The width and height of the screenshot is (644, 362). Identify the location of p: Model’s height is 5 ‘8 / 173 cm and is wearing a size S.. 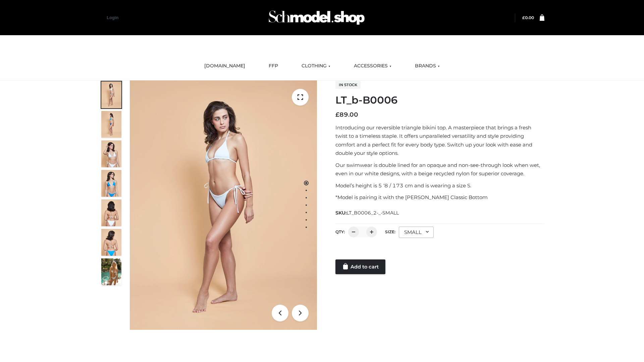
(440, 186).